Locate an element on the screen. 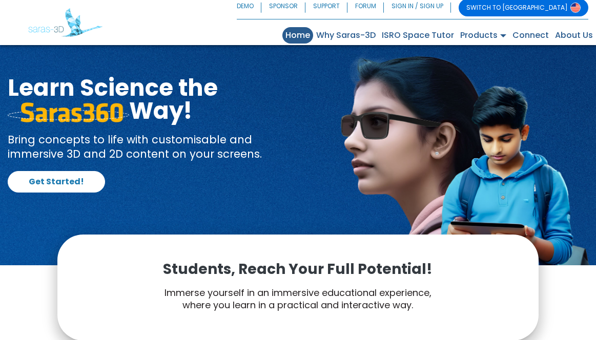 This screenshot has width=596, height=340. a: About Us is located at coordinates (574, 35).